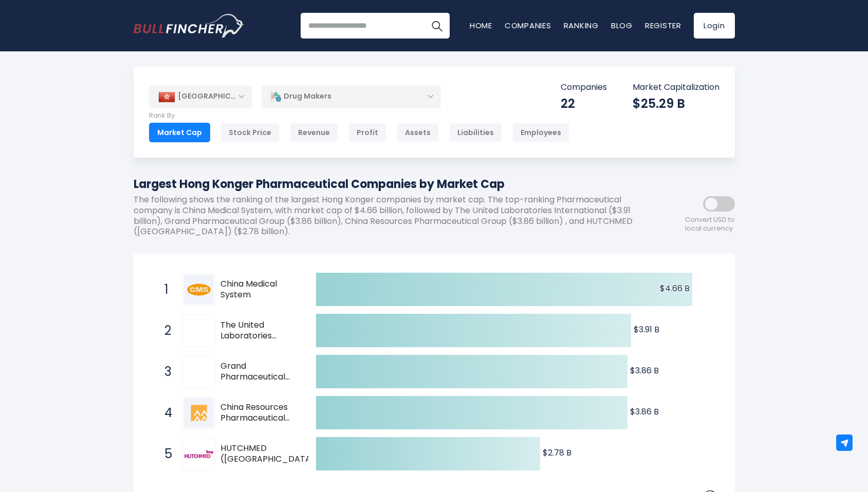  Describe the element at coordinates (259, 414) in the screenshot. I see `span: China Resources Pharmaceutical Group` at that location.